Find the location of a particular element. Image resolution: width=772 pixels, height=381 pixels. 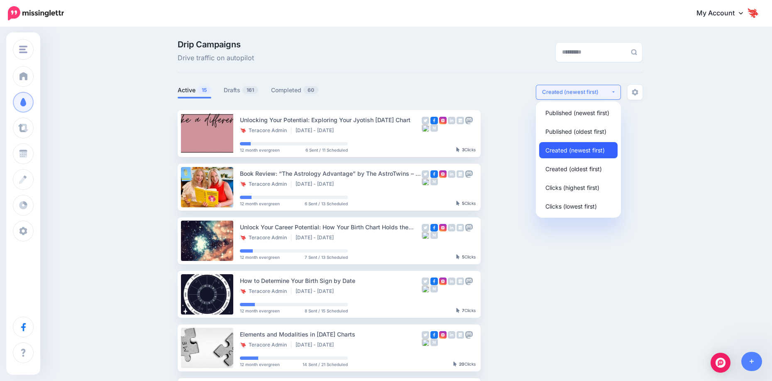

span: 14 Sent / 21 Scheduled is located at coordinates (325, 364).